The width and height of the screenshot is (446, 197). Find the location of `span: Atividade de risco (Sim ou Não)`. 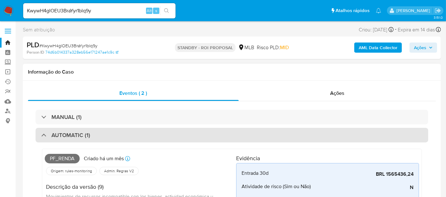

span: Atividade de risco (Sim ou Não) is located at coordinates (276, 187).